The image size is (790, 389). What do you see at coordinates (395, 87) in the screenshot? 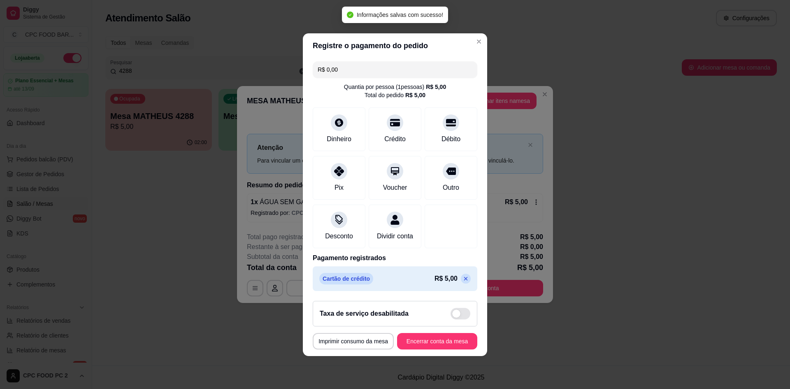
I see `div: Quantia por pessoa ( 1 pessoas)` at bounding box center [395, 87].